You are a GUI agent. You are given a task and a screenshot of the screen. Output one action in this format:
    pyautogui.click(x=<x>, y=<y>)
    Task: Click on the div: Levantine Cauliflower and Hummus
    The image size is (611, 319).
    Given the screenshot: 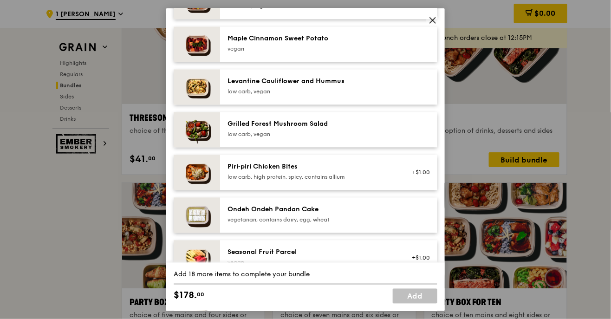 What is the action you would take?
    pyautogui.click(x=311, y=81)
    